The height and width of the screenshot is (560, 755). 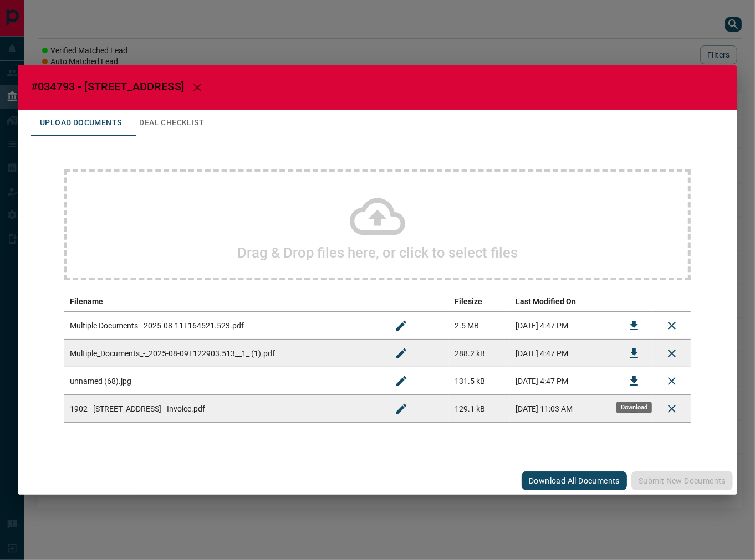 What do you see at coordinates (377, 225) in the screenshot?
I see `div: Drag & Drop files here, or click to select files` at bounding box center [377, 225].